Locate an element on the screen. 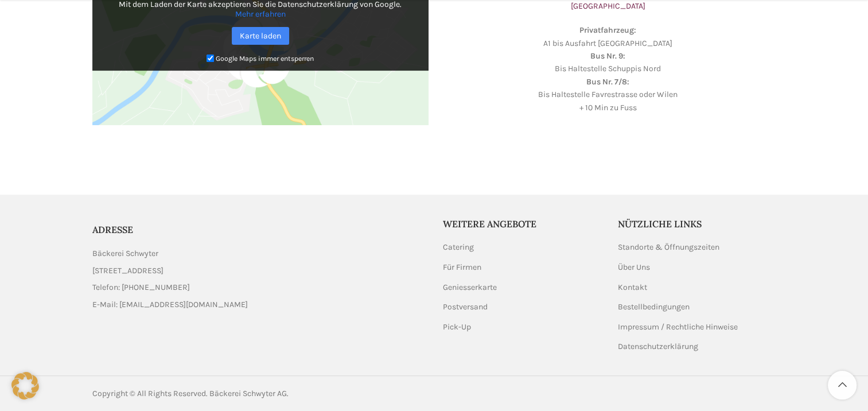 This screenshot has height=411, width=868. a: Karte laden is located at coordinates (261, 35).